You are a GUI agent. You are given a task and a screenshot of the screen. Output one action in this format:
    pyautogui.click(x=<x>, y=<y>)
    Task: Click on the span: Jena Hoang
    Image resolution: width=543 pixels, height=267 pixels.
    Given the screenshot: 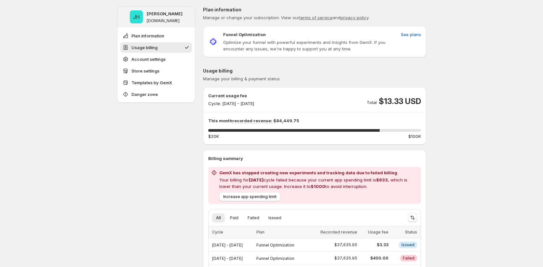 What is the action you would take?
    pyautogui.click(x=136, y=17)
    